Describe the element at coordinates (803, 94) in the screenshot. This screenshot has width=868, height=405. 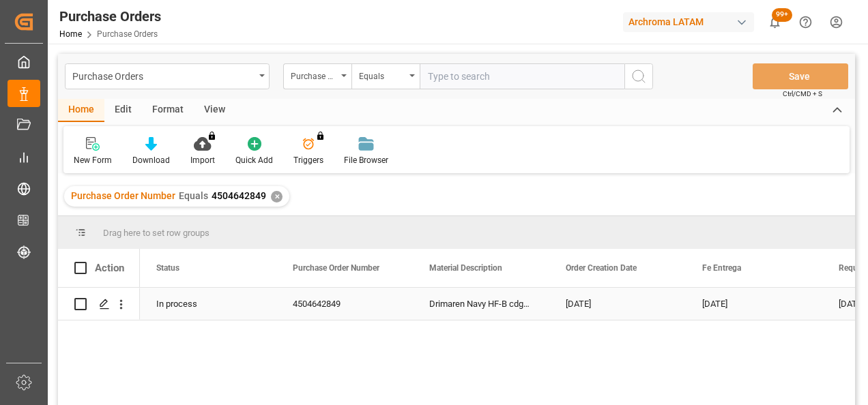
I see `span: Ctrl/CMD + S` at that location.